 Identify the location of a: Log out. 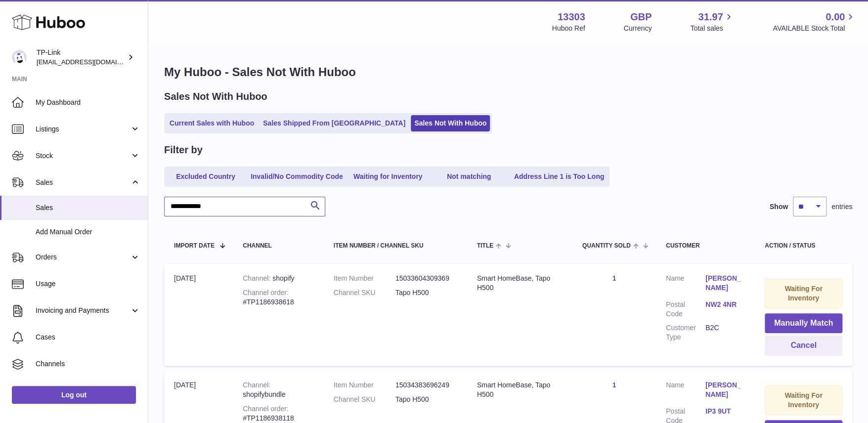
(73, 394).